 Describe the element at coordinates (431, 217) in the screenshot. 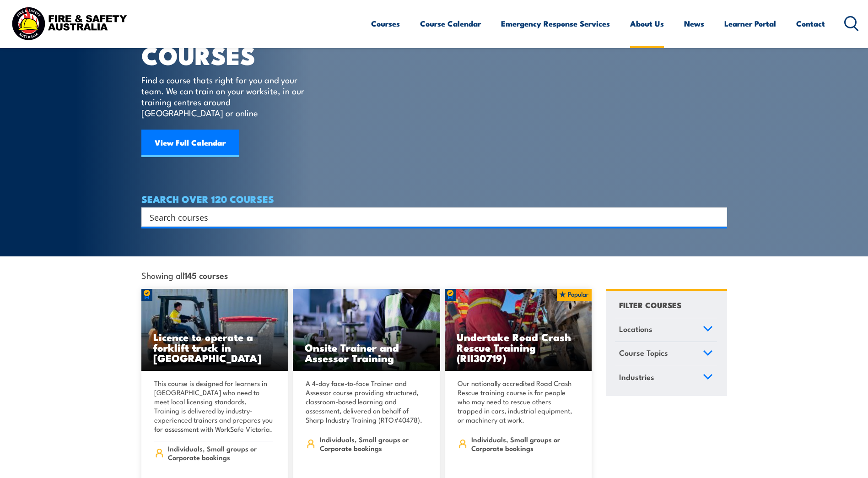

I see `form: Search form` at that location.